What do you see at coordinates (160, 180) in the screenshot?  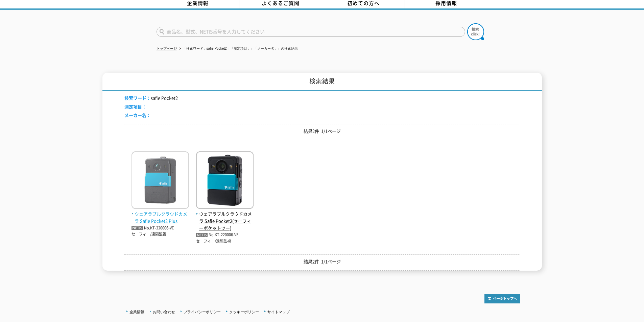 I see `img: Safie Pocket2 Plus` at bounding box center [160, 180].